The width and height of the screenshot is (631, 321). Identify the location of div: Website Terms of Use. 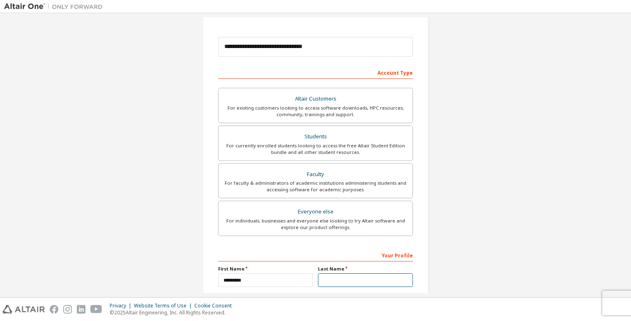
(164, 306).